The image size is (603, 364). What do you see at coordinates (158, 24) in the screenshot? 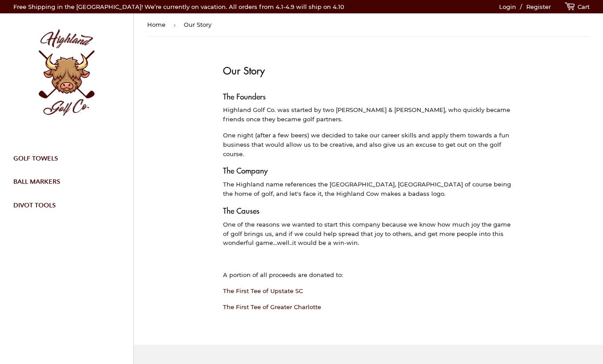
I see `a: Home` at bounding box center [158, 24].